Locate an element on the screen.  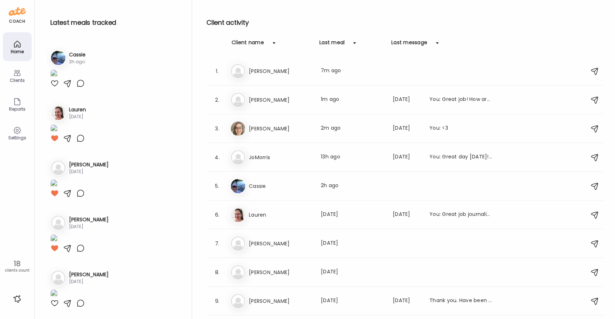
div: 5. is located at coordinates (217, 186).